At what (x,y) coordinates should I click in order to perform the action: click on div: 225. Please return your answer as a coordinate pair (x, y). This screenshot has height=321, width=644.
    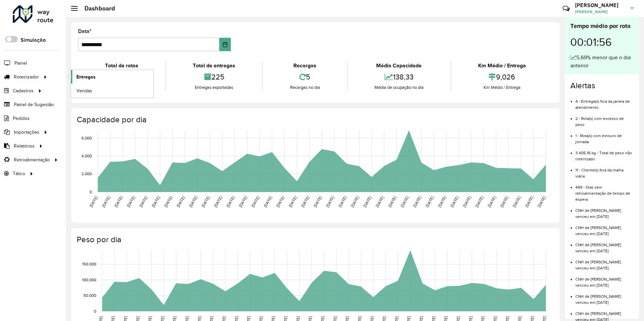
    Looking at the image, I should click on (214, 77).